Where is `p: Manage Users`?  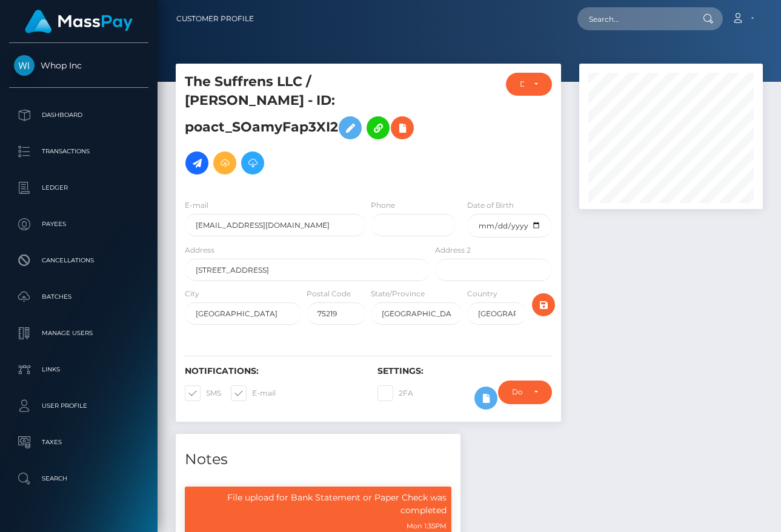 p: Manage Users is located at coordinates (79, 334).